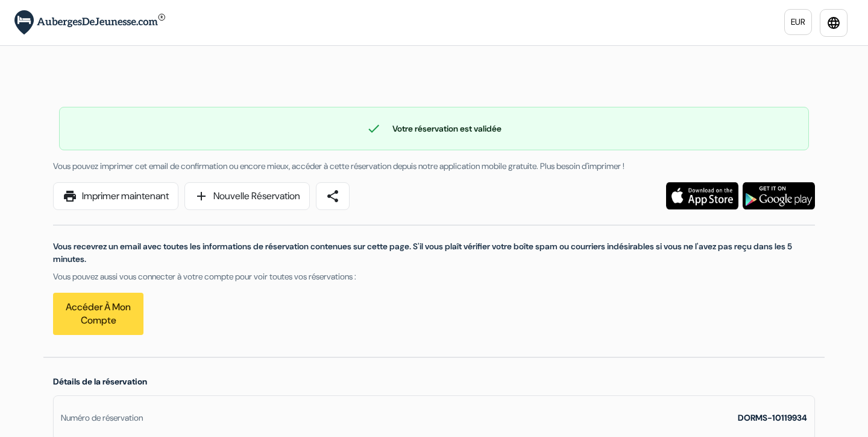 The height and width of the screenshot is (437, 868). What do you see at coordinates (70, 196) in the screenshot?
I see `span: print` at bounding box center [70, 196].